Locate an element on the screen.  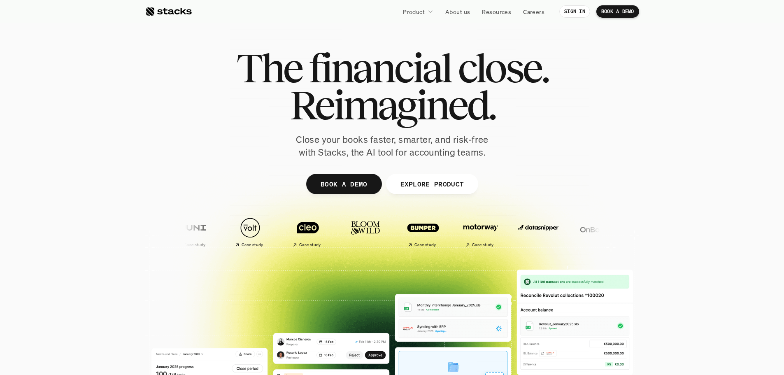
a: SIGN IN is located at coordinates (574, 12).